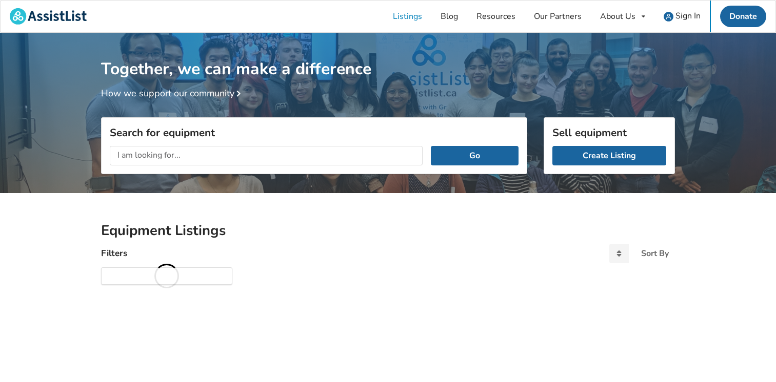 This screenshot has width=776, height=382. Describe the element at coordinates (314, 133) in the screenshot. I see `h3: Search for equipment` at that location.